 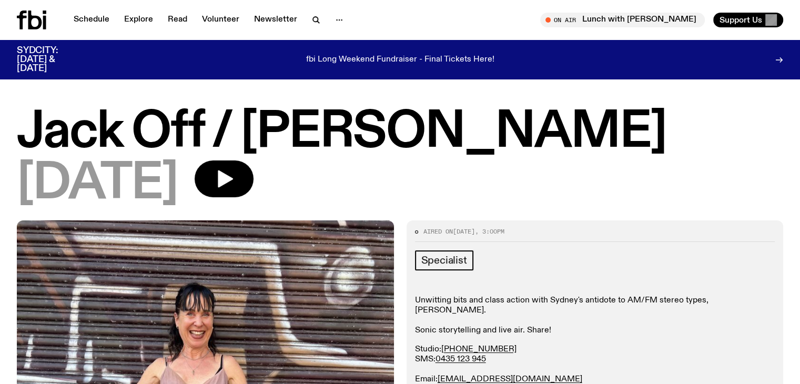 I want to click on a: Volunteer, so click(x=220, y=20).